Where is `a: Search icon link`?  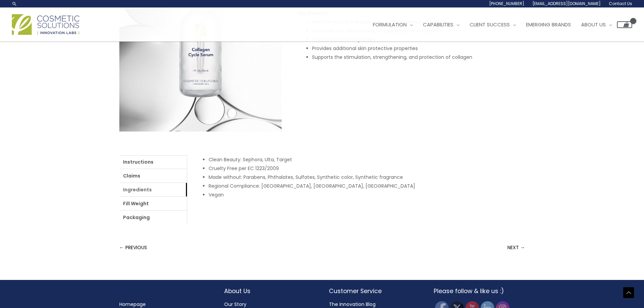
a: Search icon link is located at coordinates (15, 4).